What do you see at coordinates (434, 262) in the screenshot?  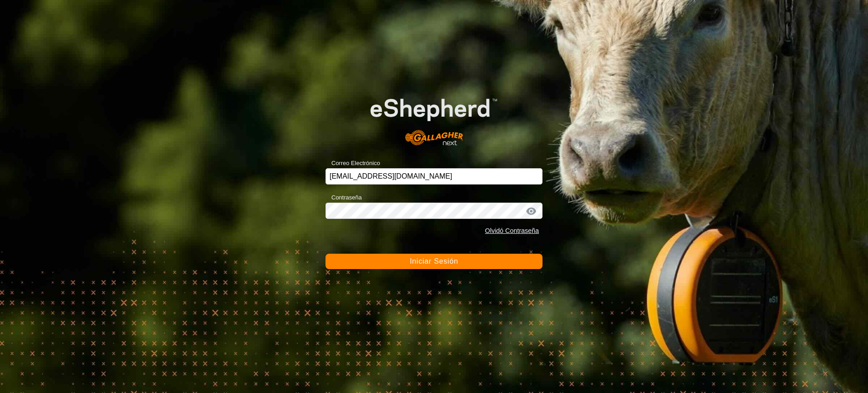 I see `button: Iniciar Sesión` at bounding box center [434, 262].